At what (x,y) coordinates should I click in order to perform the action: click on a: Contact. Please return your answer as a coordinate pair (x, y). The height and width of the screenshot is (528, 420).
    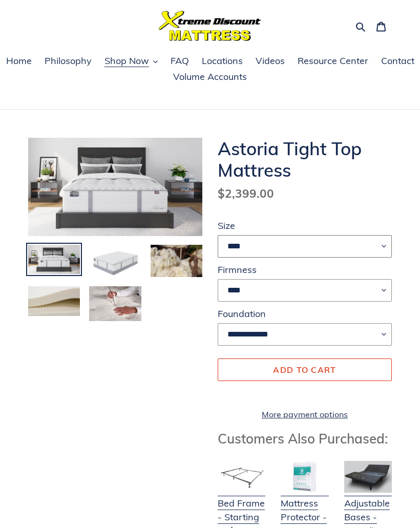
    Looking at the image, I should click on (397, 61).